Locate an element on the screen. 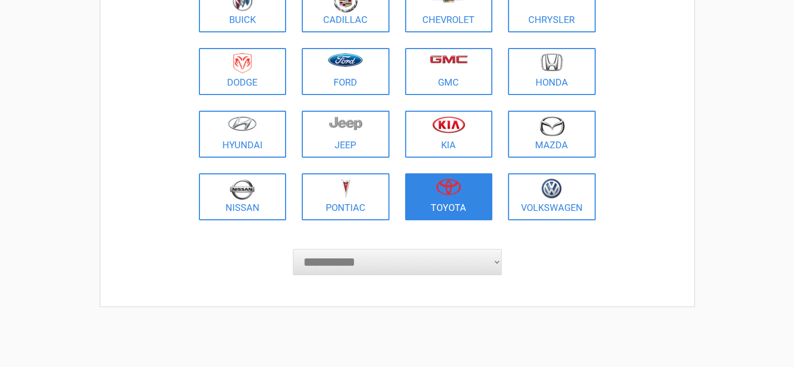 The width and height of the screenshot is (794, 367). a: Toyota is located at coordinates (449, 197).